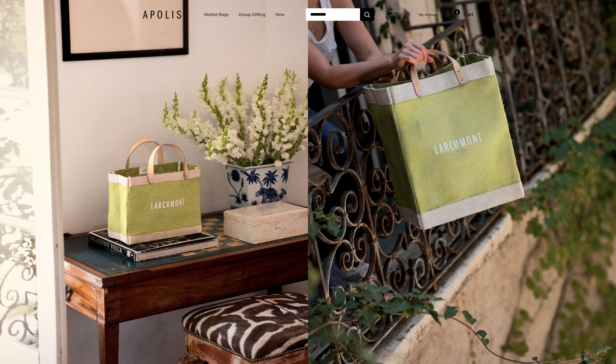  What do you see at coordinates (393, 17) in the screenshot?
I see `span: USD $` at bounding box center [393, 17].